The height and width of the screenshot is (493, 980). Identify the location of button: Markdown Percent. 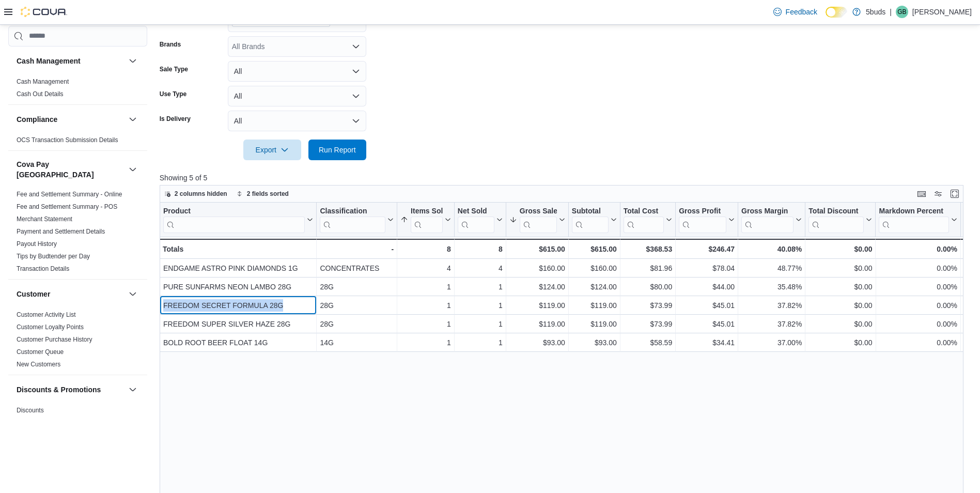
(917, 219).